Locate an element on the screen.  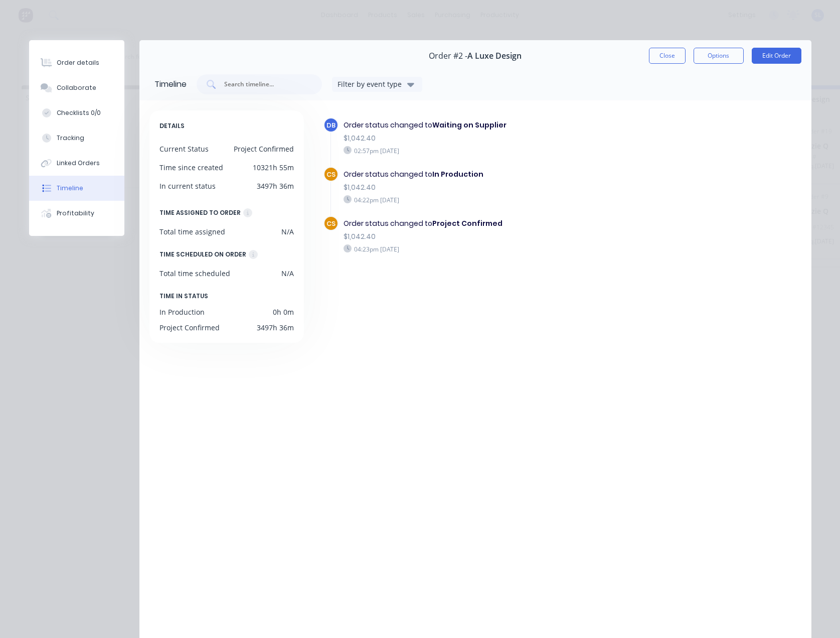
span: DETAILS is located at coordinates (172, 126).